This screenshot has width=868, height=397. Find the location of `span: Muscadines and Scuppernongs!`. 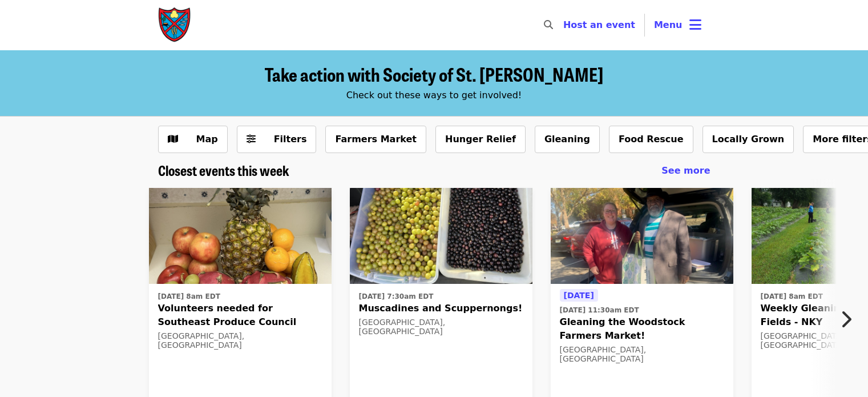

span: Muscadines and Scuppernongs! is located at coordinates (441, 308).